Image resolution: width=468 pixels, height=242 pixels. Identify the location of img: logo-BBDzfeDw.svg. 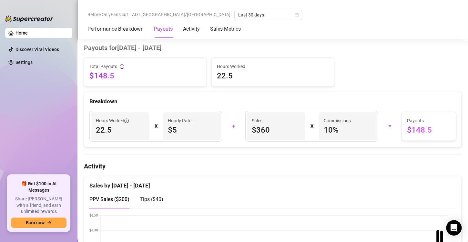
(29, 19).